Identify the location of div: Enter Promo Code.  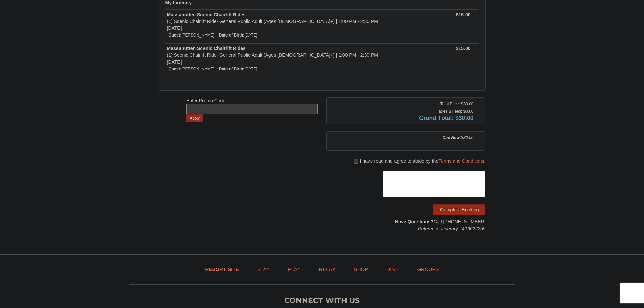
(252, 110).